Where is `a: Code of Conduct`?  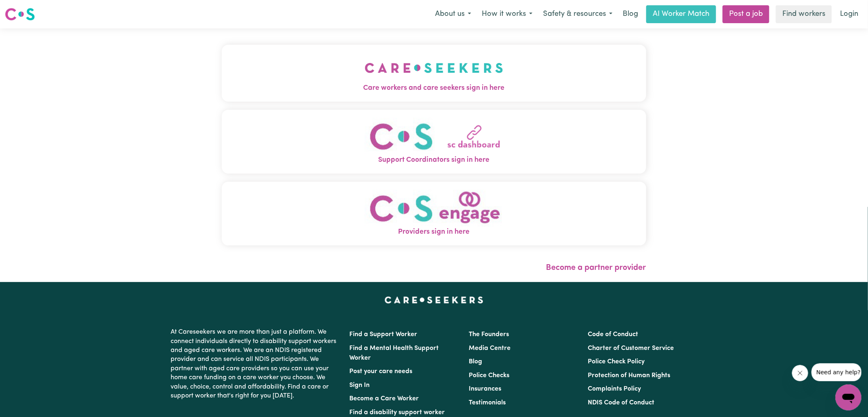 a: Code of Conduct is located at coordinates (613, 334).